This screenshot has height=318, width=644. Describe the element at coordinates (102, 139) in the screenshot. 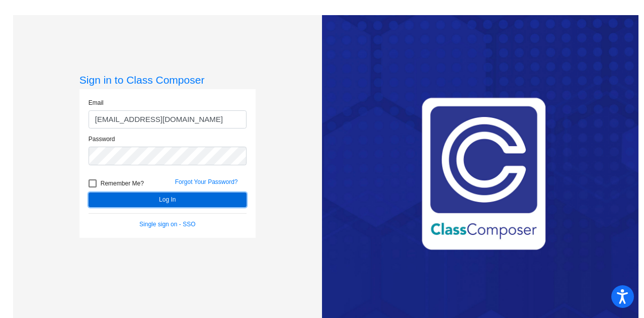

I see `label: Password` at that location.